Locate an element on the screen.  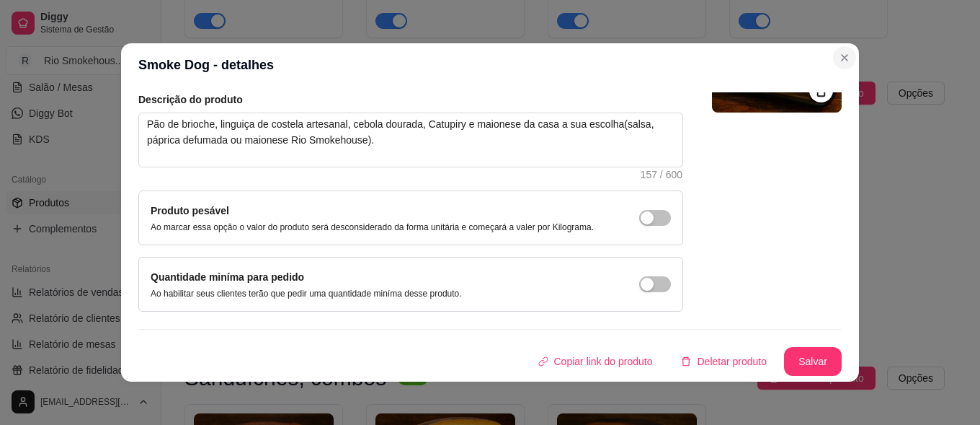
label: Produto pesável is located at coordinates (189, 211).